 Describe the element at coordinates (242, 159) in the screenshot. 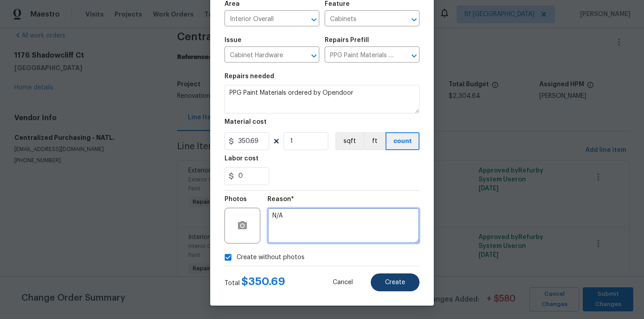

I see `h5: Labor cost` at that location.